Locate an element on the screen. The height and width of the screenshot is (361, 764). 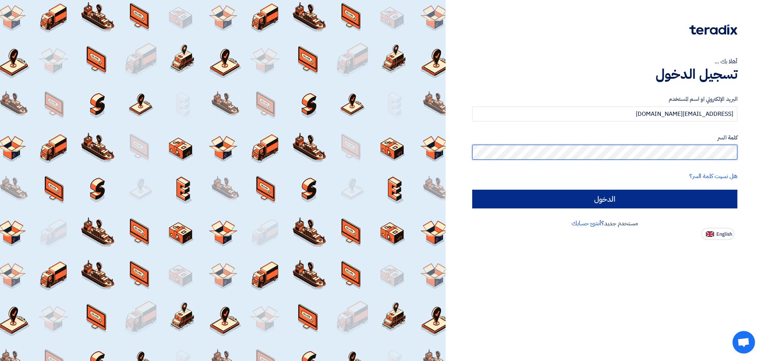
label: كلمة السر is located at coordinates (605, 138).